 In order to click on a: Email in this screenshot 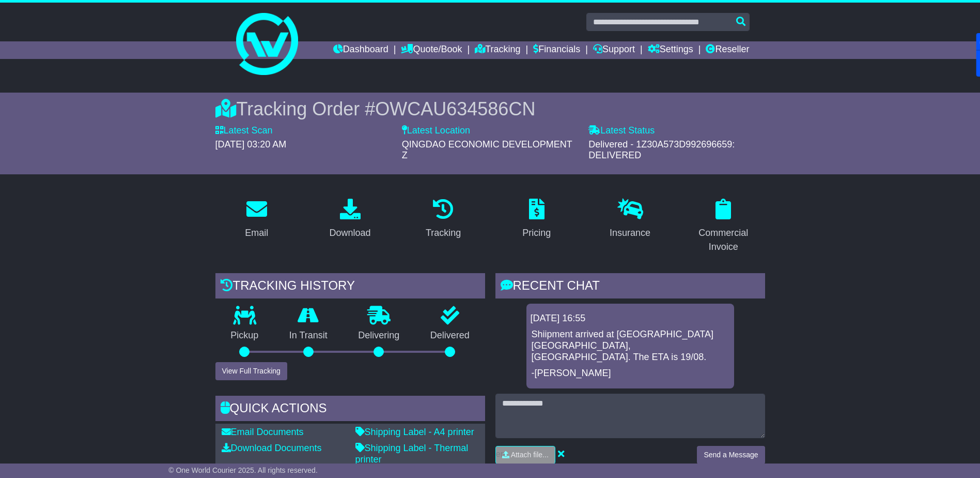, I will do `click(256, 219)`.